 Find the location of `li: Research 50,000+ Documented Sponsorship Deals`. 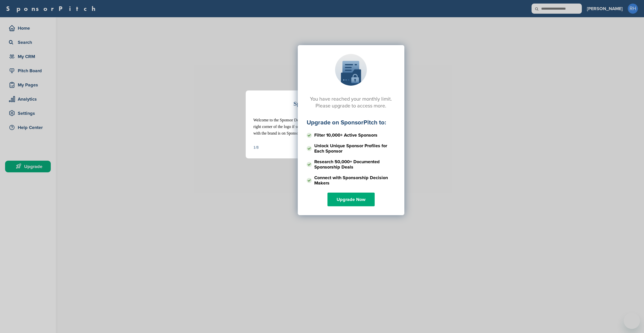

li: Research 50,000+ Documented Sponsorship Deals is located at coordinates (351, 165).